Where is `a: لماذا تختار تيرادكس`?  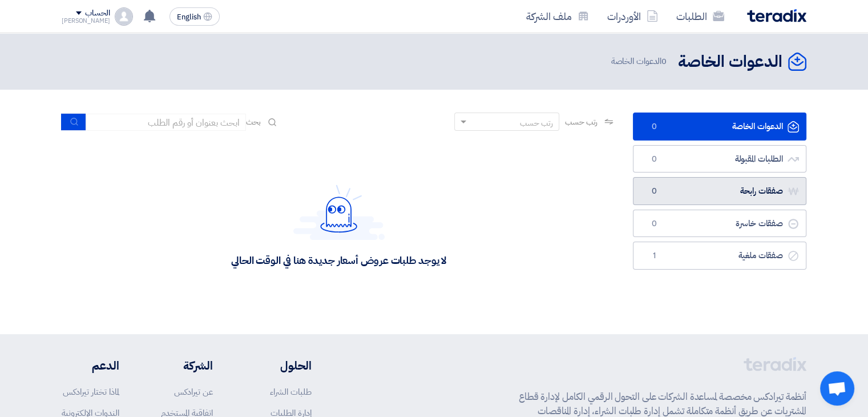 a: لماذا تختار تيرادكس is located at coordinates (91, 392).